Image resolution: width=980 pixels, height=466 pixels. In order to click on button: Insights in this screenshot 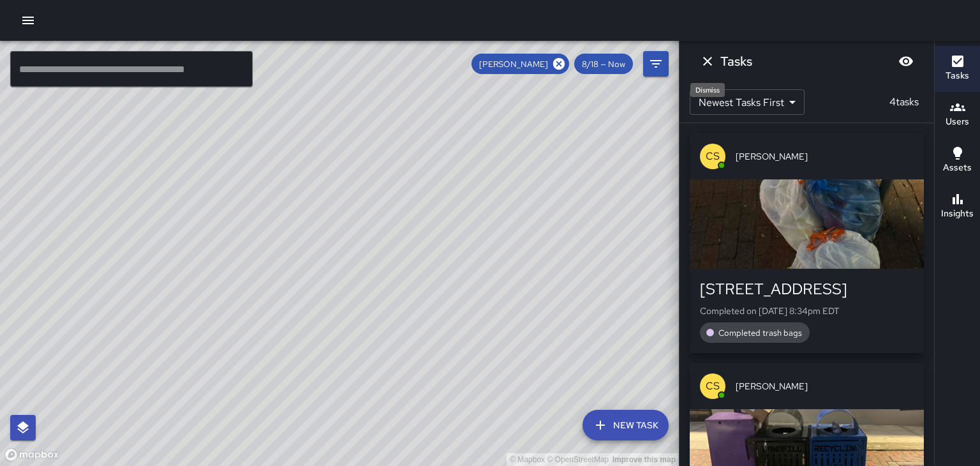, I will do `click(957, 207)`.